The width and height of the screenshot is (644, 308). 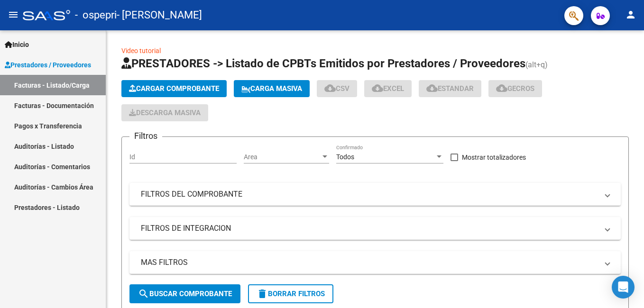 What do you see at coordinates (14, 15) in the screenshot?
I see `mat-icon: menu` at bounding box center [14, 15].